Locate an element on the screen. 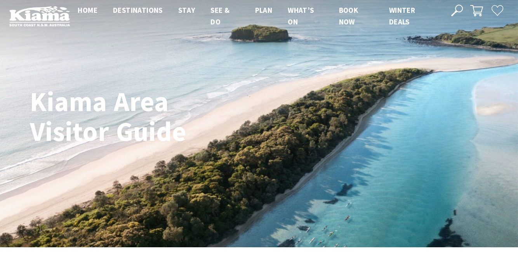 Image resolution: width=518 pixels, height=269 pixels. span: What’s On is located at coordinates (301, 16).